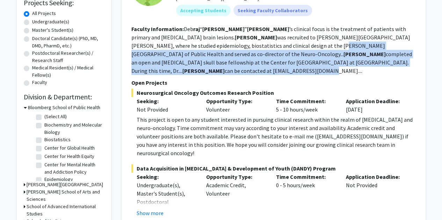 Image resolution: width=442 pixels, height=220 pixels. Describe the element at coordinates (64, 97) in the screenshot. I see `h2: Division & Department:` at that location.